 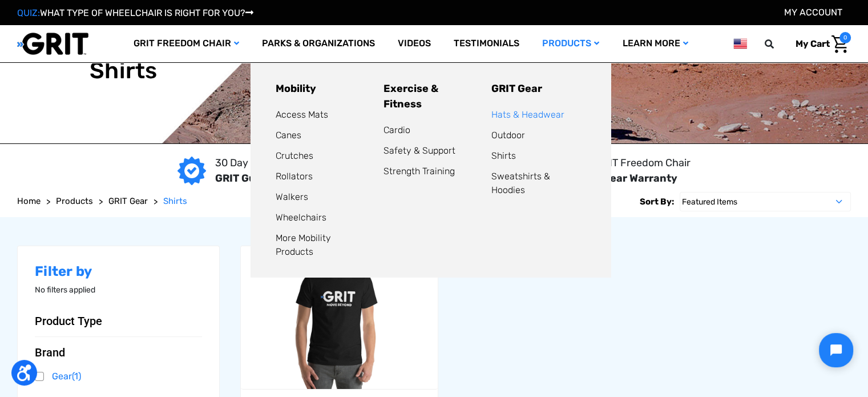 I want to click on a: Wheelchairs, so click(x=301, y=217).